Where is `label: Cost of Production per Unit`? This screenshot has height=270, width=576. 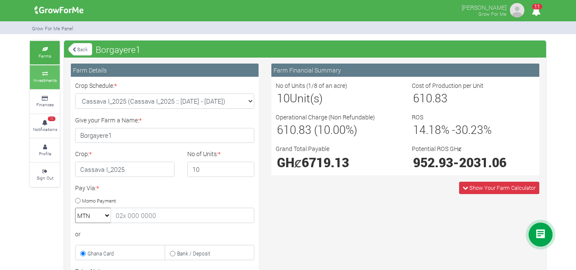 label: Cost of Production per Unit is located at coordinates (447, 85).